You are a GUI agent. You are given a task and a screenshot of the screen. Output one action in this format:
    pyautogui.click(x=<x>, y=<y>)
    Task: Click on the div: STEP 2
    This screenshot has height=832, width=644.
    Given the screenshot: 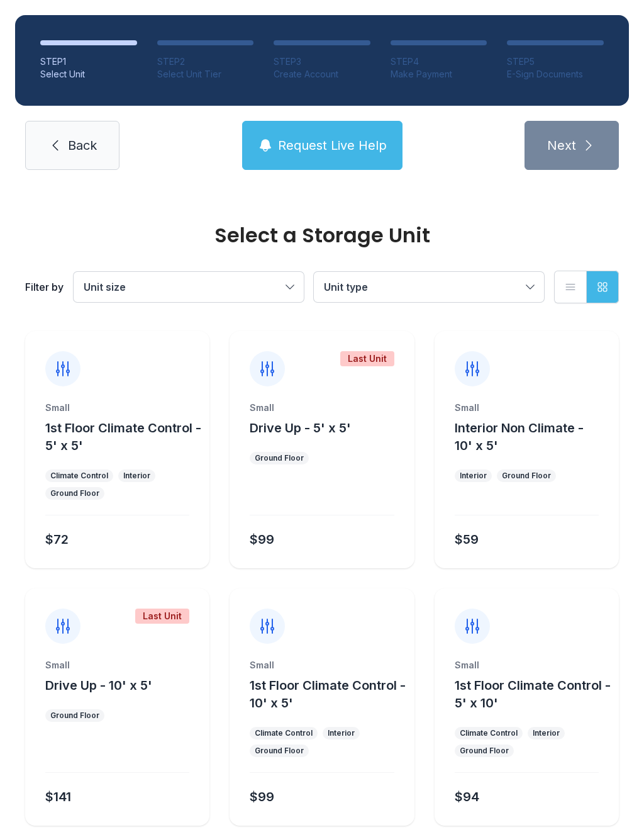 What is the action you would take?
    pyautogui.click(x=206, y=62)
    